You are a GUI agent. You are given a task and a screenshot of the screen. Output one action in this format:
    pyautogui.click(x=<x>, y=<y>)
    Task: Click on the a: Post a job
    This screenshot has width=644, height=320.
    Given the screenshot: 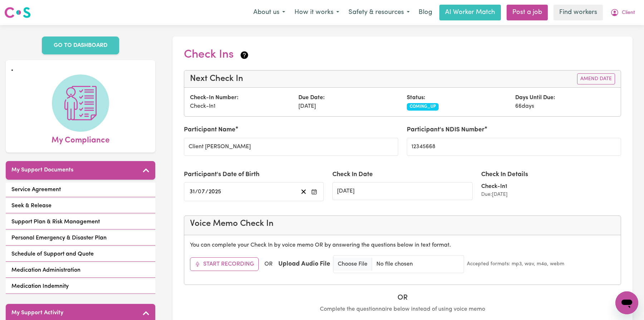 What is the action you would take?
    pyautogui.click(x=527, y=13)
    